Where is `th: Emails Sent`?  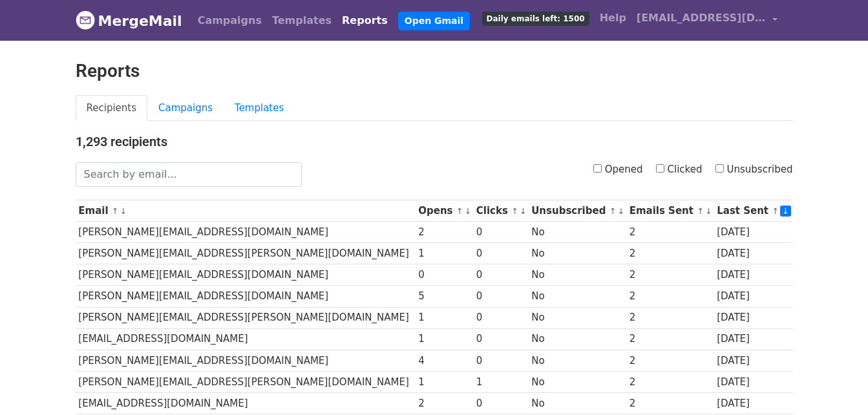 th: Emails Sent is located at coordinates (671, 211).